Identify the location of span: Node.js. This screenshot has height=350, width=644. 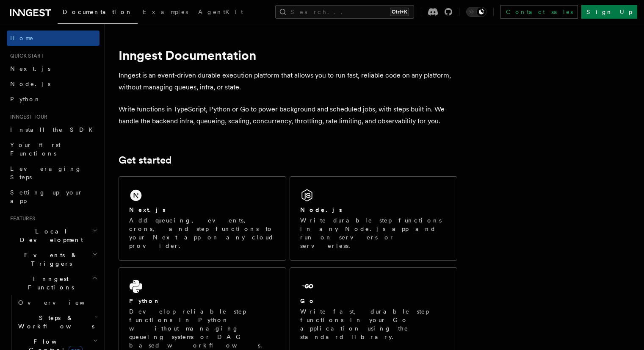
(30, 84).